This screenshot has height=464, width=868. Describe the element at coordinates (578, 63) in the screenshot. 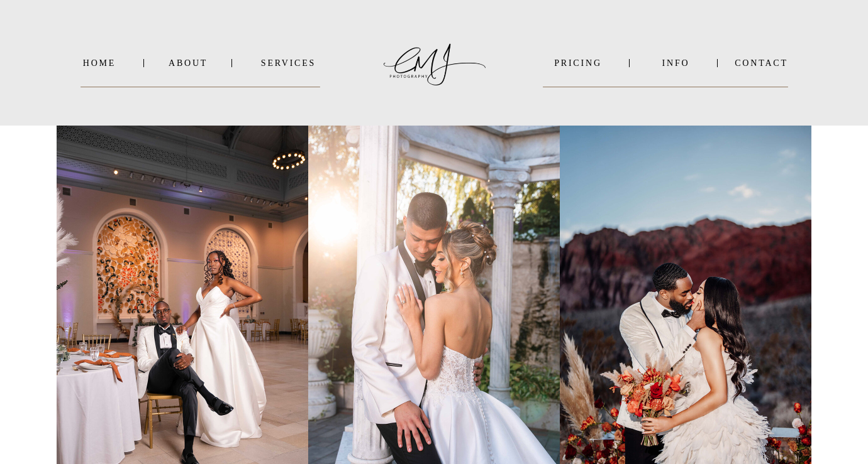

I see `nav: PRICING` at that location.